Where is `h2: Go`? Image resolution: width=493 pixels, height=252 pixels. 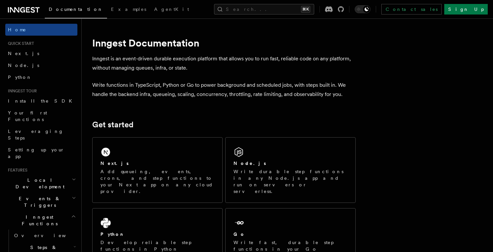
h2: Go is located at coordinates (239, 234).